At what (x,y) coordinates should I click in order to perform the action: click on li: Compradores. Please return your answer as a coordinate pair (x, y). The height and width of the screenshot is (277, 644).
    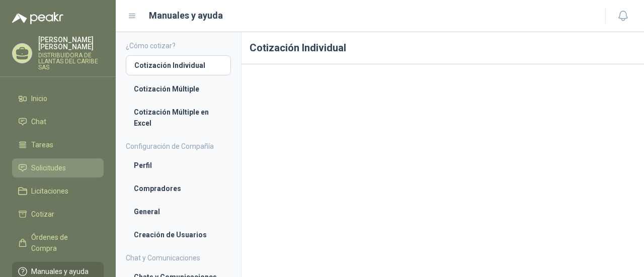
    Looking at the image, I should click on (178, 189).